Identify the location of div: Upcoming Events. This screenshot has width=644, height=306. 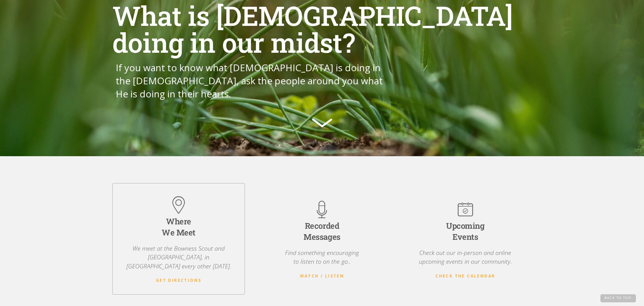
(465, 232).